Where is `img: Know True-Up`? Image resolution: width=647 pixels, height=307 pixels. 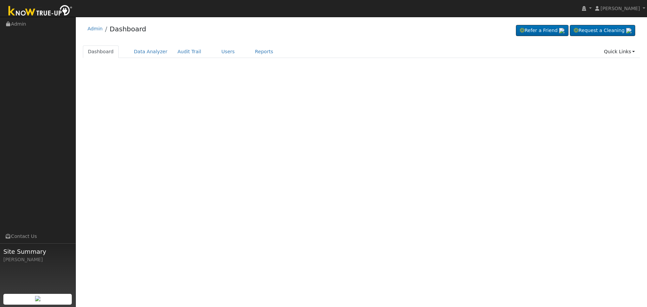
img: Know True-Up is located at coordinates (40, 11).